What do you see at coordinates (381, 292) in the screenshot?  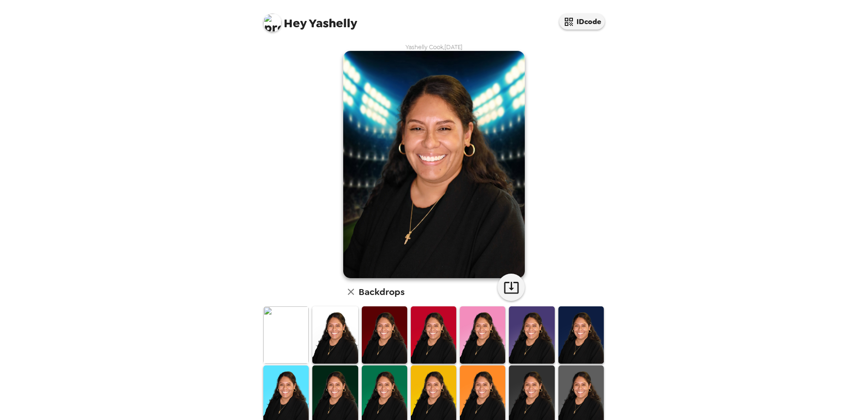 I see `h6: Backdrops` at bounding box center [381, 292].